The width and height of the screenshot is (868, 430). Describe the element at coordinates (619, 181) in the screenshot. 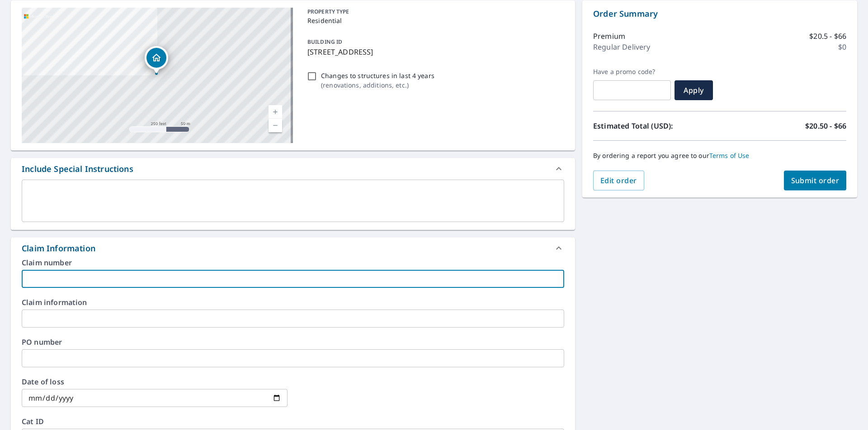

I see `button: Edit order` at that location.